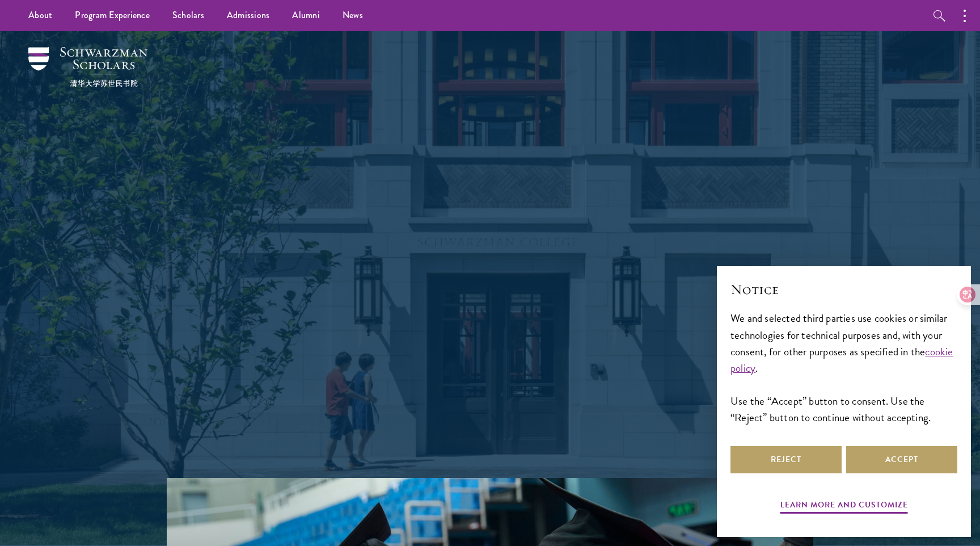 The height and width of the screenshot is (546, 980). What do you see at coordinates (844, 289) in the screenshot?
I see `h2: Notice` at bounding box center [844, 289].